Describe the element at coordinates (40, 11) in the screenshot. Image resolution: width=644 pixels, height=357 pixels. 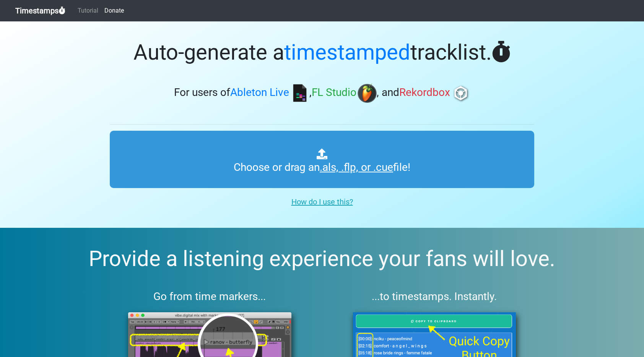
I see `a: Timestamps` at that location.